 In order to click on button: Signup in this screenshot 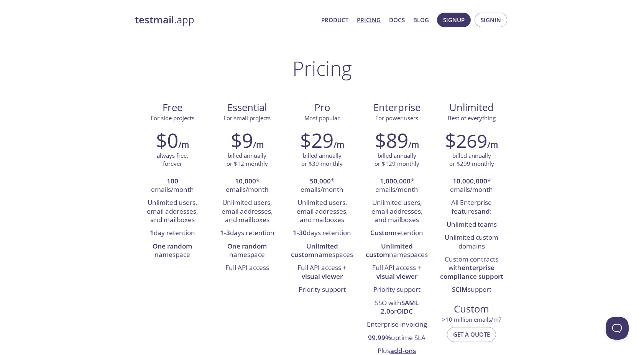, I will do `click(454, 20)`.